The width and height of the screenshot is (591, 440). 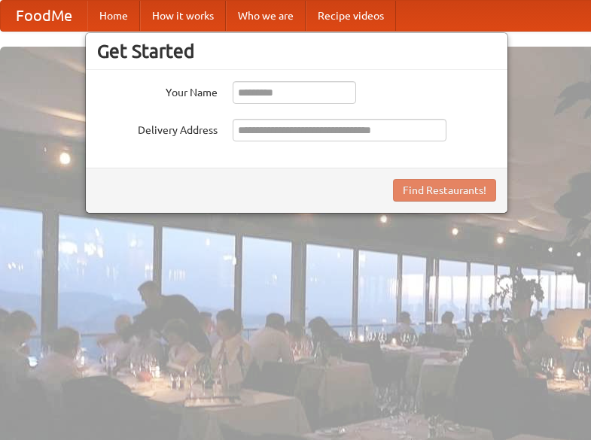 What do you see at coordinates (157, 90) in the screenshot?
I see `label: Your Name` at bounding box center [157, 90].